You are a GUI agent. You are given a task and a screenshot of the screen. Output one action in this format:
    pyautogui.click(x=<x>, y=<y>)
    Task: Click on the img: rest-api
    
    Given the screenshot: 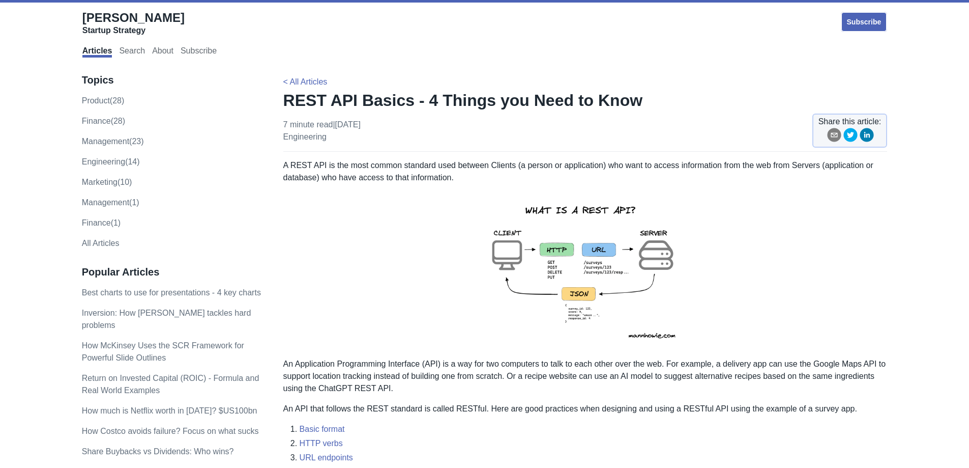 What is the action you would take?
    pyautogui.click(x=585, y=271)
    